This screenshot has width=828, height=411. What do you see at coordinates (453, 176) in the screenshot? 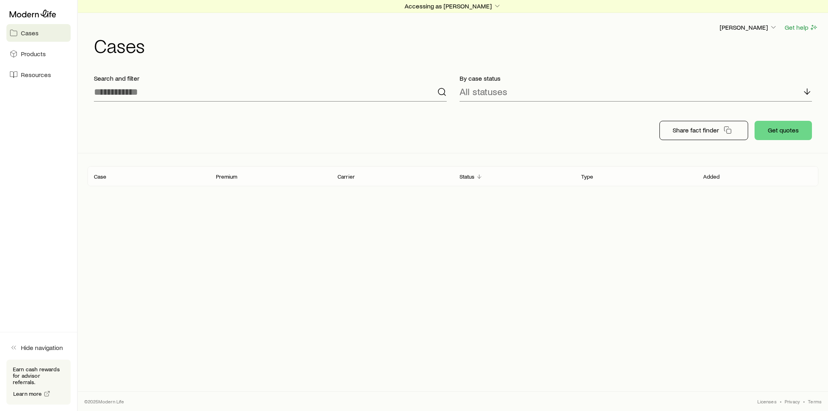
I see `div: Client cases` at bounding box center [453, 176].